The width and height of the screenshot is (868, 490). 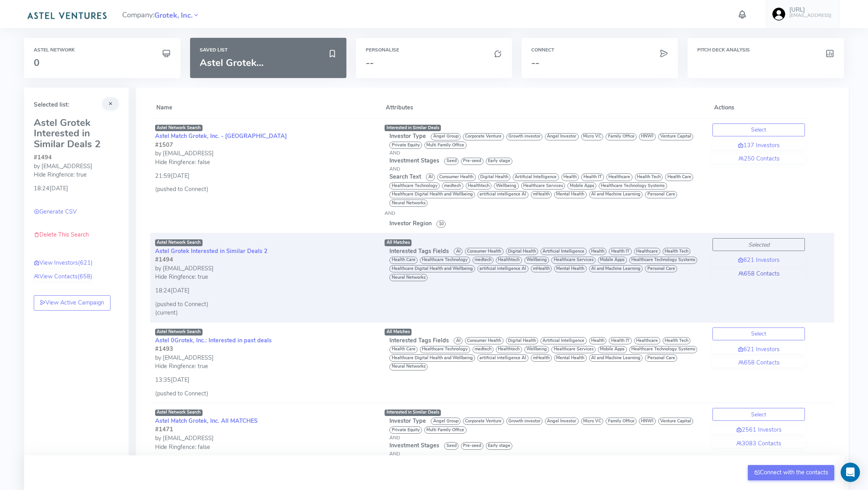 I want to click on span: Interested in Similar Deals, so click(x=412, y=127).